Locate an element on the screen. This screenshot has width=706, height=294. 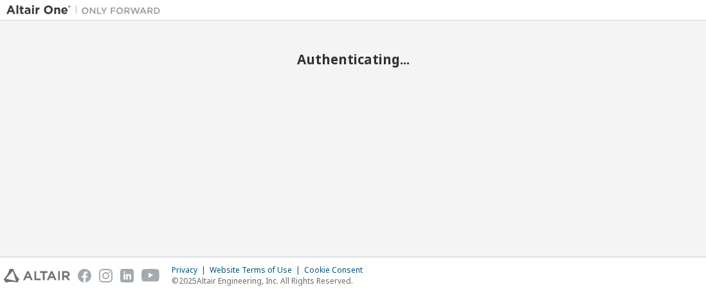
img: Altair One is located at coordinates (87, 10).